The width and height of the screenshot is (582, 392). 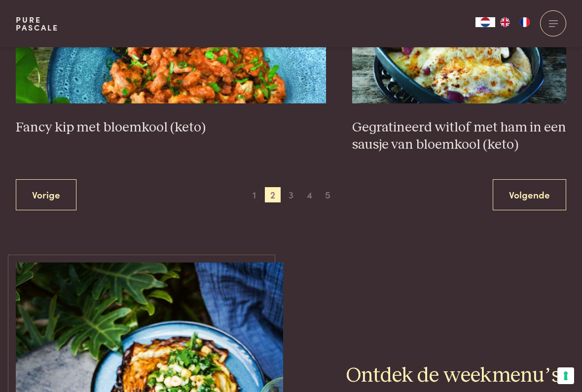 I want to click on span: 4, so click(x=309, y=195).